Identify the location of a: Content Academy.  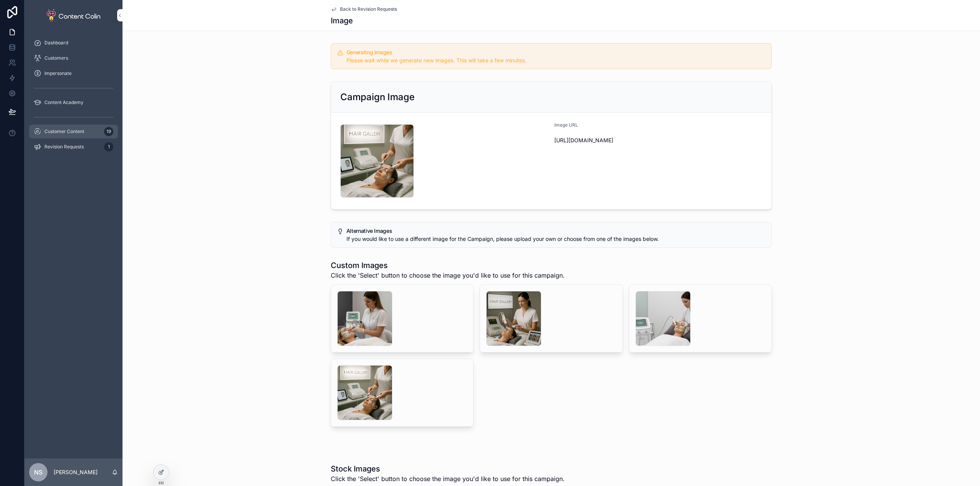
(73, 103).